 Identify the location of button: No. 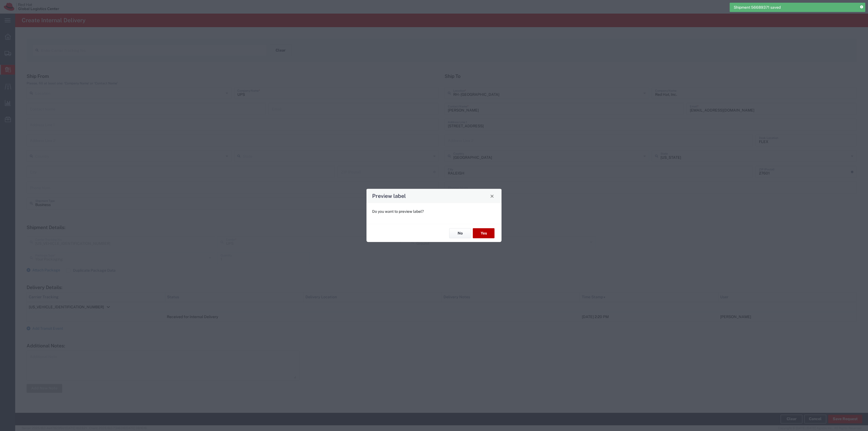
(460, 233).